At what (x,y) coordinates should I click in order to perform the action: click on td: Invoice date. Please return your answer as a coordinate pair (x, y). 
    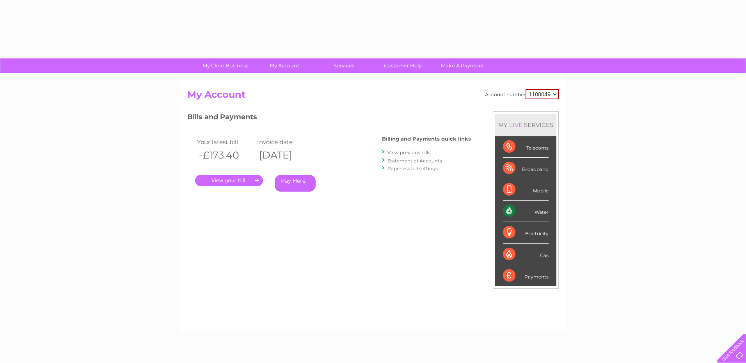
    Looking at the image, I should click on (285, 142).